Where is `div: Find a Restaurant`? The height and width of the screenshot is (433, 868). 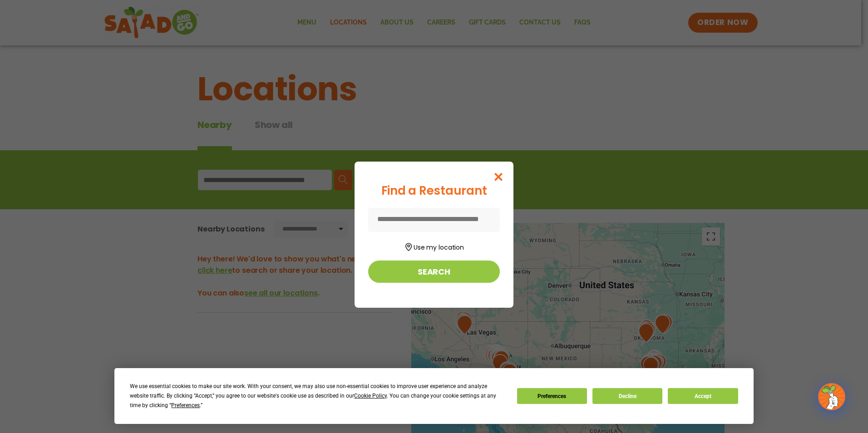
div: Find a Restaurant is located at coordinates (434, 190).